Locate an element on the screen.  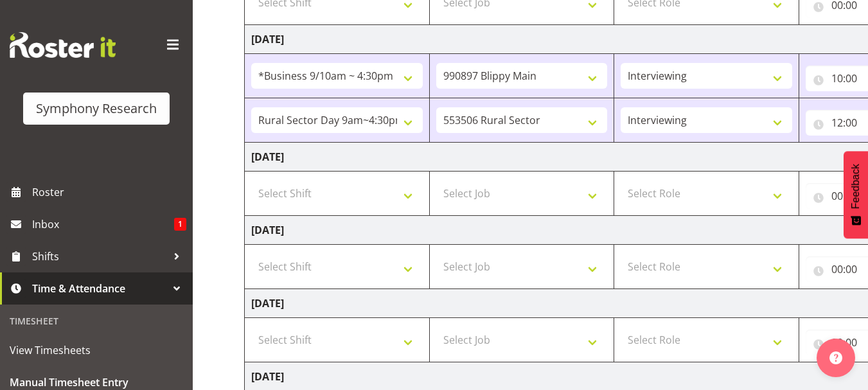
a: View Timesheets is located at coordinates (96, 351).